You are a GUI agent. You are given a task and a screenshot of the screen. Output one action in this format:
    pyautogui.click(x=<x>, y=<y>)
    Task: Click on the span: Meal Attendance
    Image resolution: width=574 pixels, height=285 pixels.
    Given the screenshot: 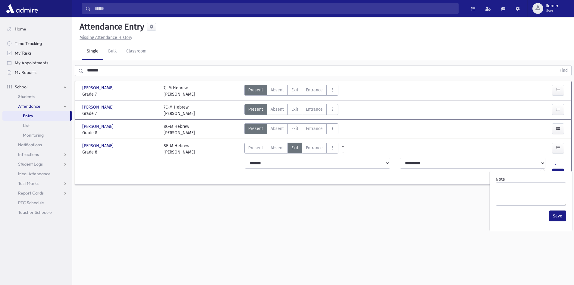 What is the action you would take?
    pyautogui.click(x=34, y=174)
    